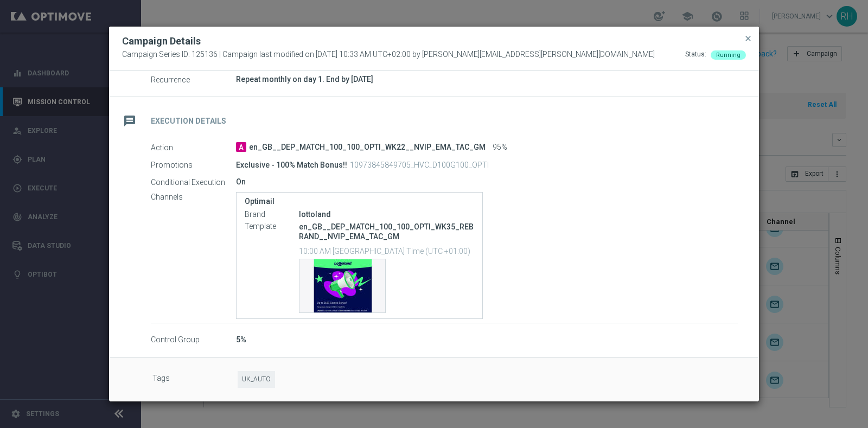 This screenshot has height=428, width=868. What do you see at coordinates (728, 55) in the screenshot?
I see `span: Running` at bounding box center [728, 55].